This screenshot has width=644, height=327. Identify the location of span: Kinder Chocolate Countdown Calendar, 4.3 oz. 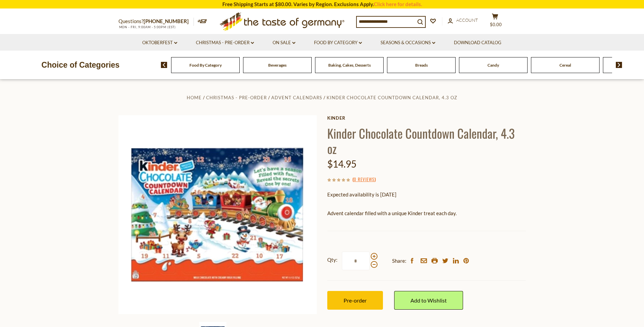
(392, 97).